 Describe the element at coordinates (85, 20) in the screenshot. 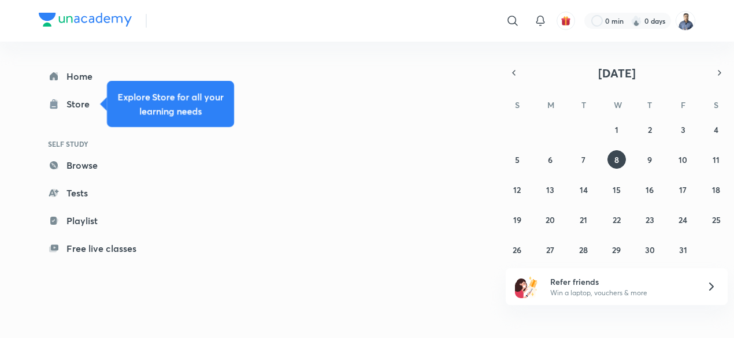

I see `img: Company Logo` at that location.